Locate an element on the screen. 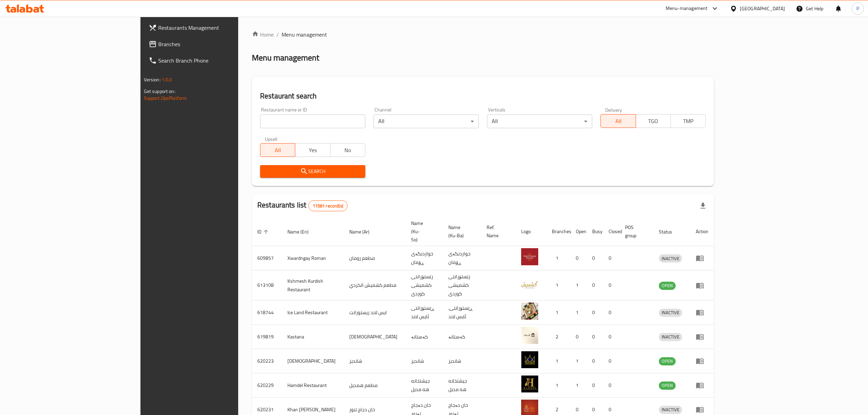  button: TGO is located at coordinates (653, 121).